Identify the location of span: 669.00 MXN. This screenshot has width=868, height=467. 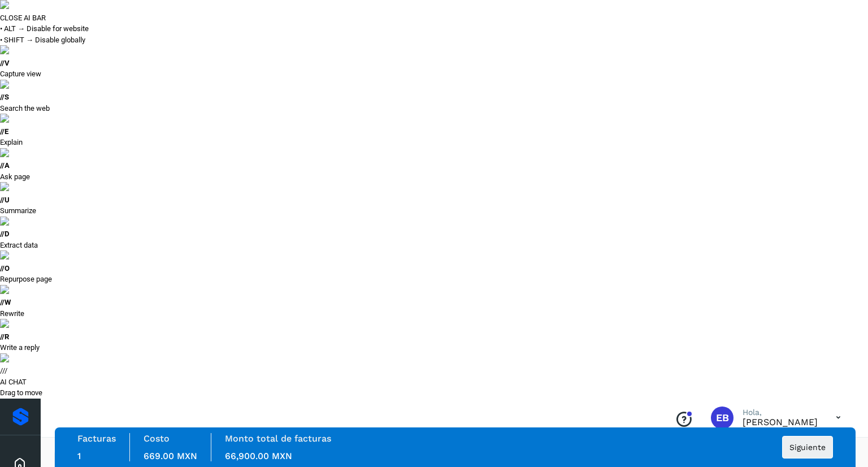
(170, 456).